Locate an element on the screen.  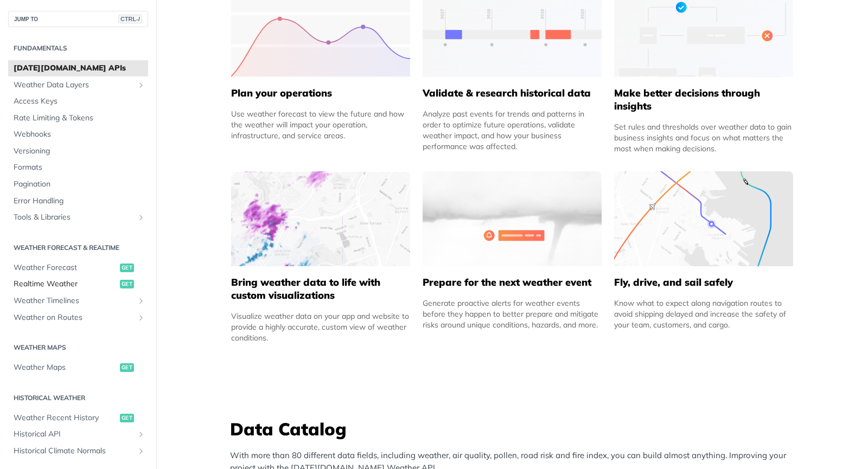
button: Show subpages for Weather Timelines is located at coordinates (141, 301).